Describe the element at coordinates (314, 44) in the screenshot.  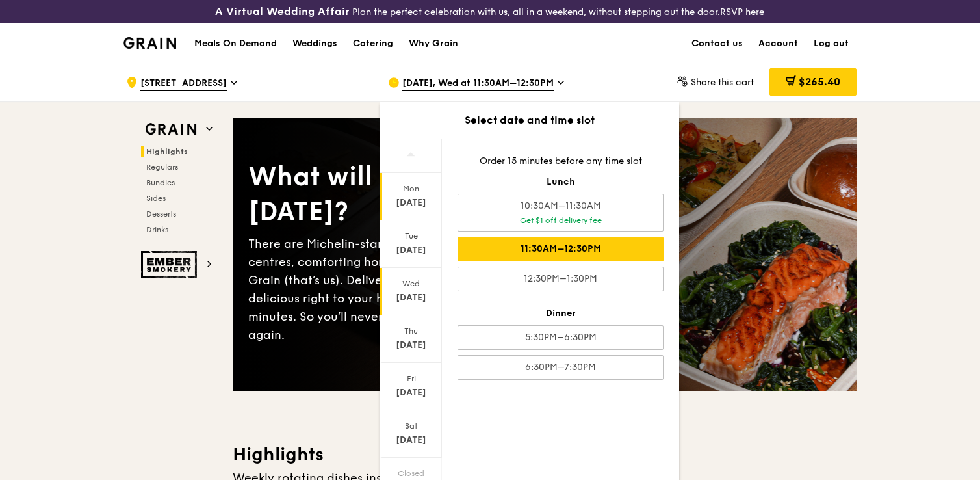
I see `a: Weddings` at that location.